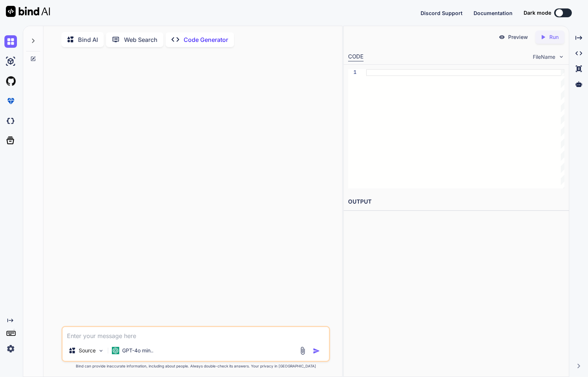 Image resolution: width=588 pixels, height=377 pixels. Describe the element at coordinates (302, 351) in the screenshot. I see `img: attachment` at that location.